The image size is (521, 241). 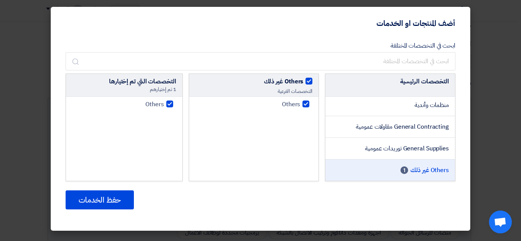 I want to click on div: التخصصات الرئيسية, so click(x=390, y=82).